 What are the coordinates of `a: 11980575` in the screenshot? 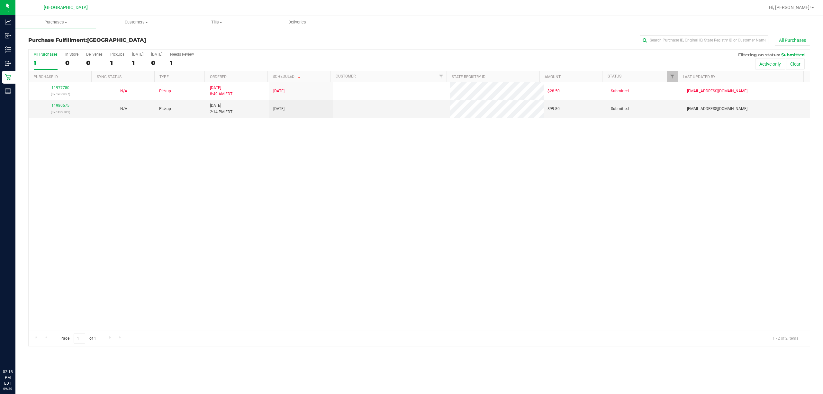 It's located at (60, 105).